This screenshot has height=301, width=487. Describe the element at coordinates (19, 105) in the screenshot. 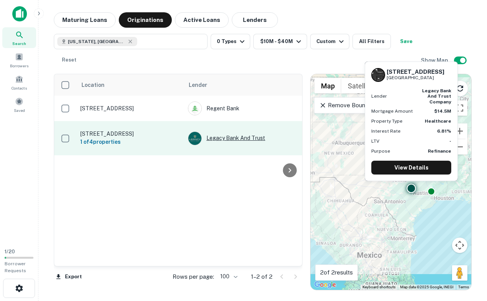

I see `a: Saved` at that location.